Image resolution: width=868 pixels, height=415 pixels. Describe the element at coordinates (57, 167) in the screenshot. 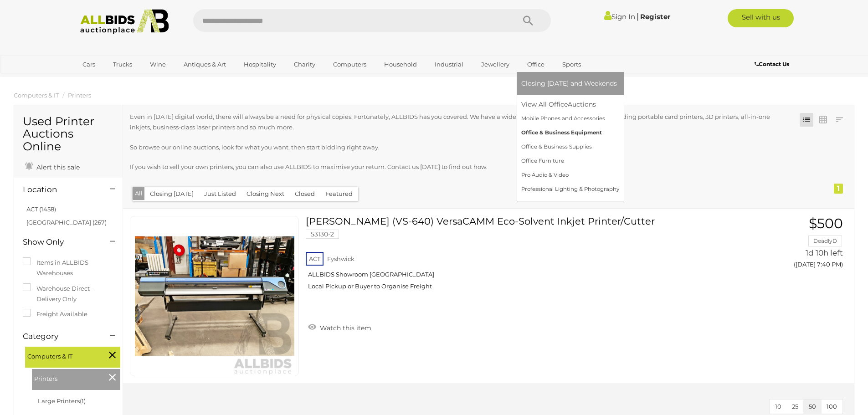

I see `span: Alert this sale` at that location.